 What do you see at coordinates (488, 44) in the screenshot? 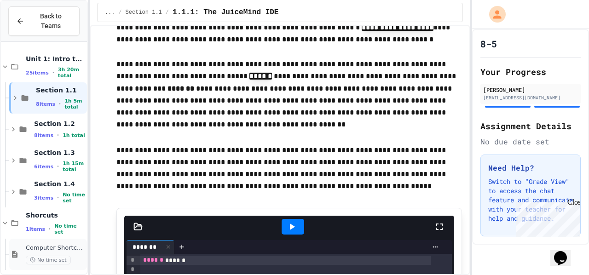
I see `h1: 8-5` at bounding box center [488, 44].